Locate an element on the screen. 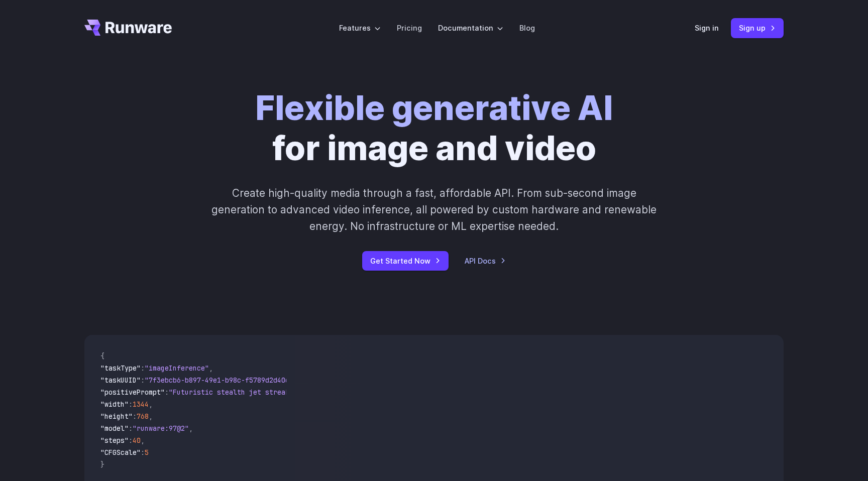  strong: Flexible generative AI is located at coordinates (434, 108).